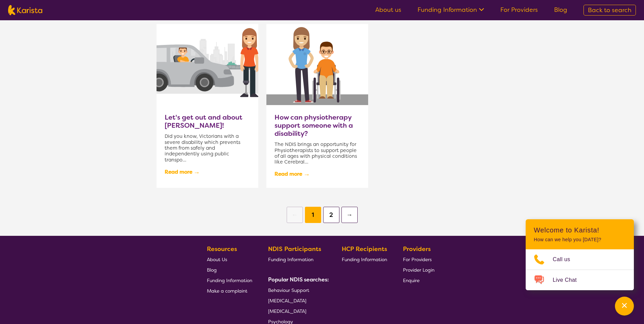 Image resolution: width=644 pixels, height=324 pixels. Describe the element at coordinates (317, 126) in the screenshot. I see `a: How can physiotherapy support someone with a disability?` at that location.